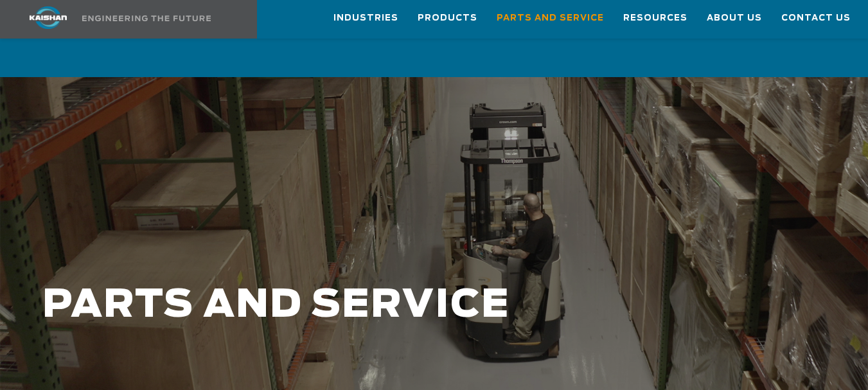 This screenshot has height=390, width=868. What do you see at coordinates (550, 18) in the screenshot?
I see `a: Parts and Service` at bounding box center [550, 18].